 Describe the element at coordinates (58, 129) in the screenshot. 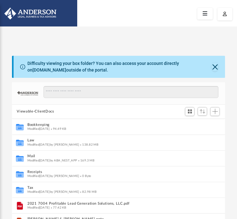

I see `span: 94.49 KB` at that location.